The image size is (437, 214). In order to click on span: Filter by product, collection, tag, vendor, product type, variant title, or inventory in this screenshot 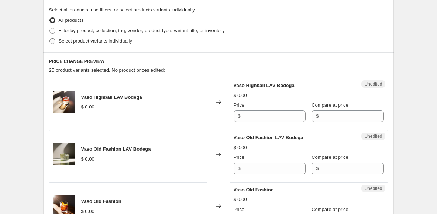, I will do `click(142, 30)`.